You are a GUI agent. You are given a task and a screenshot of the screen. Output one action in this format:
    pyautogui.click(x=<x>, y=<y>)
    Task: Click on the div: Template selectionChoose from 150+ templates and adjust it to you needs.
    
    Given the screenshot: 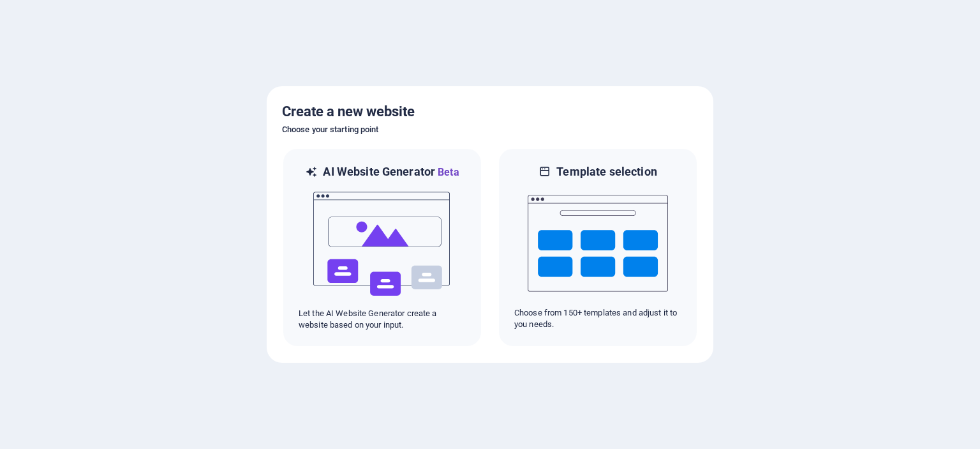 What is the action you would take?
    pyautogui.click(x=597, y=247)
    